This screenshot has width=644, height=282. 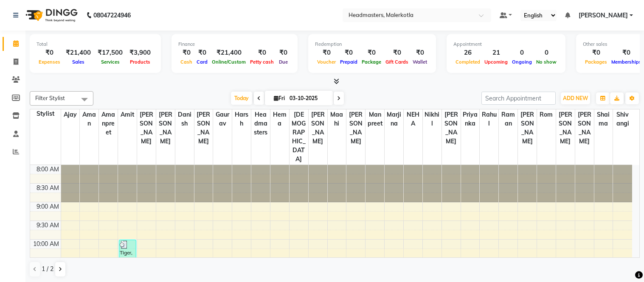 What do you see at coordinates (496, 62) in the screenshot?
I see `span: Upcoming` at bounding box center [496, 62].